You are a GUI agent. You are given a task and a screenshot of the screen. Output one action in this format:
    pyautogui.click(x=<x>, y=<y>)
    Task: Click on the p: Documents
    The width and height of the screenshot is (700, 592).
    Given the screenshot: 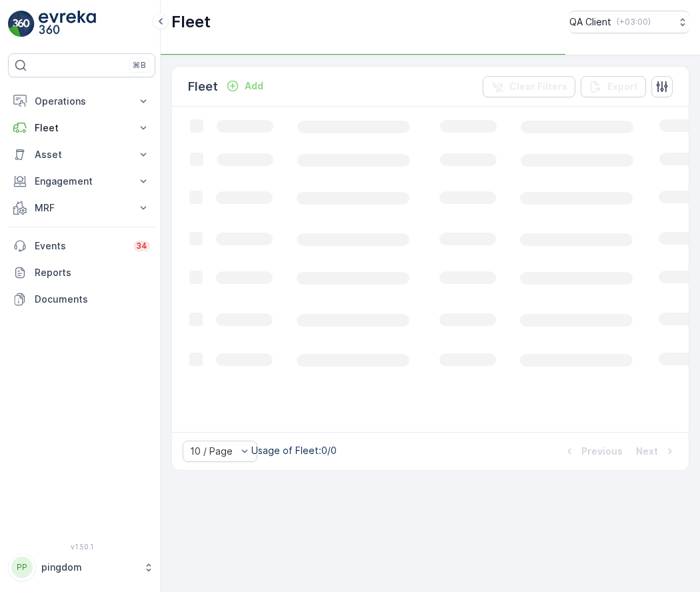 What is the action you would take?
    pyautogui.click(x=92, y=300)
    